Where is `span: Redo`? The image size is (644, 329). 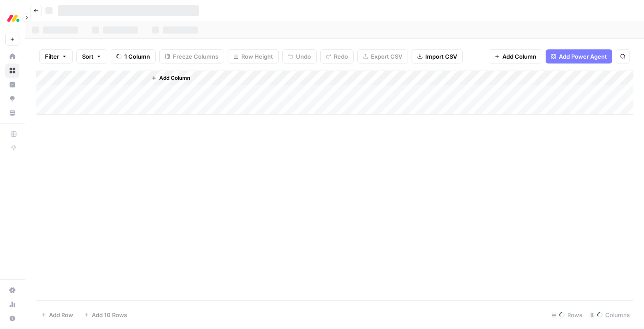 span: Redo is located at coordinates (341, 56).